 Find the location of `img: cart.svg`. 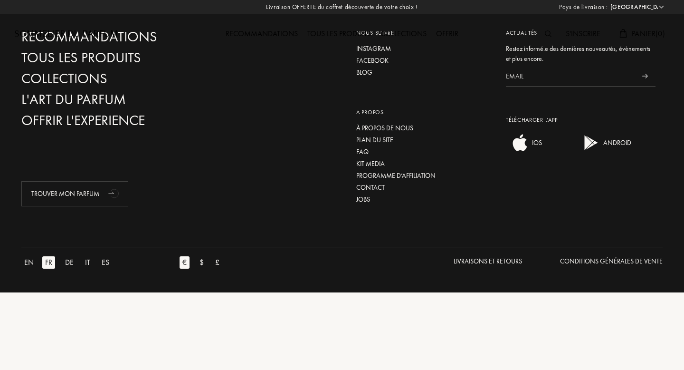

img: cart.svg is located at coordinates (623, 33).